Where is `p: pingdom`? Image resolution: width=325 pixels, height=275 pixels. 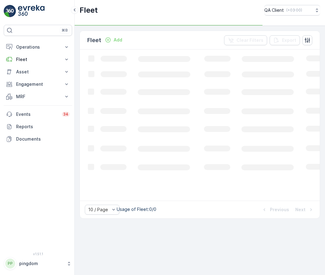
p: pingdom is located at coordinates (41, 263).